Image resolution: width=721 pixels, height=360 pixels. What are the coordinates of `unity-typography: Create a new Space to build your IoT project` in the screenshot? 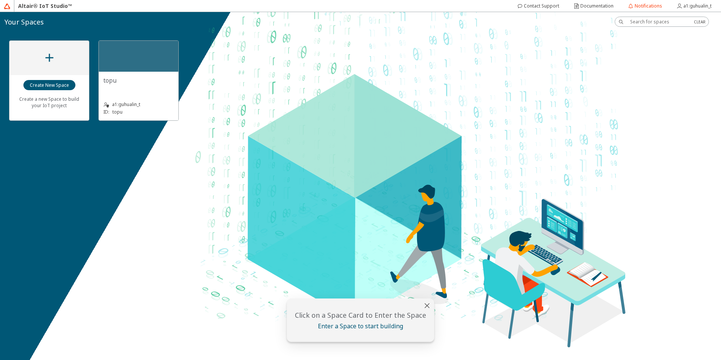 It's located at (49, 102).